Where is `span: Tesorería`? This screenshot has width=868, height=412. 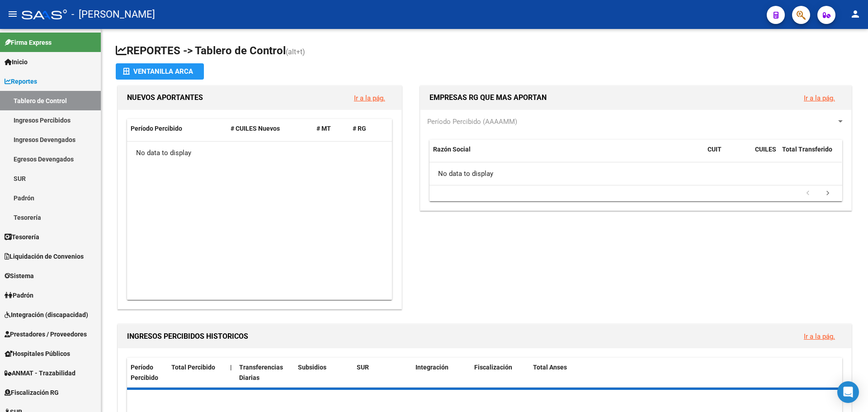 span: Tesorería is located at coordinates (22, 237).